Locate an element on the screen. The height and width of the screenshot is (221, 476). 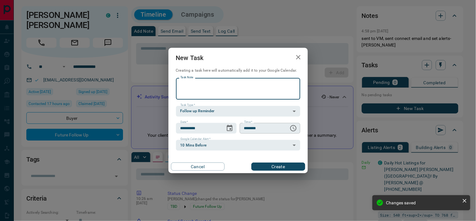
button: Create is located at coordinates (278, 166).